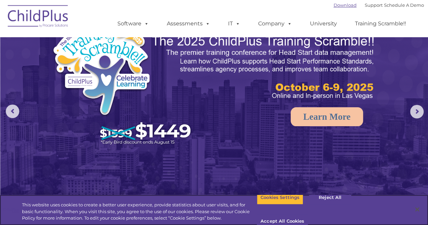 This screenshot has width=428, height=225. I want to click on a: Training Scramble!!, so click(380, 24).